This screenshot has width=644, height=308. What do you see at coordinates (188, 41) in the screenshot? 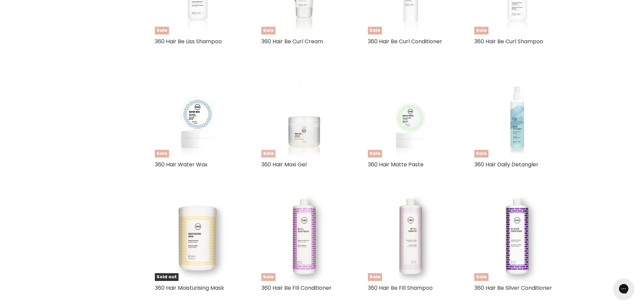
I see `a: 360 Hair Be Liss Shampoo` at bounding box center [188, 41].